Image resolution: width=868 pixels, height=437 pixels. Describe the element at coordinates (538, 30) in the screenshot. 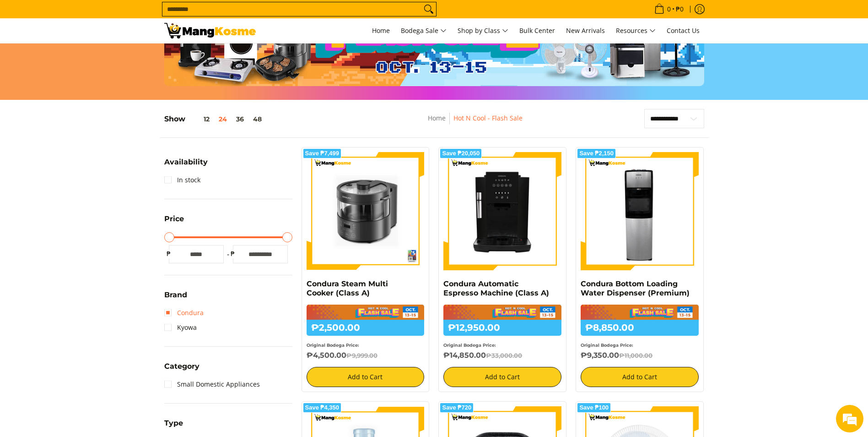

I see `span: Bulk Center` at that location.